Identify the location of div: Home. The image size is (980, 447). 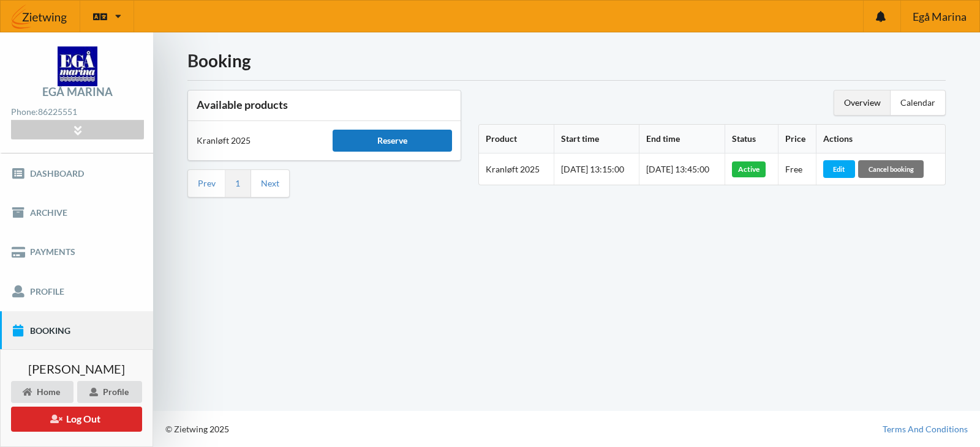
(42, 393).